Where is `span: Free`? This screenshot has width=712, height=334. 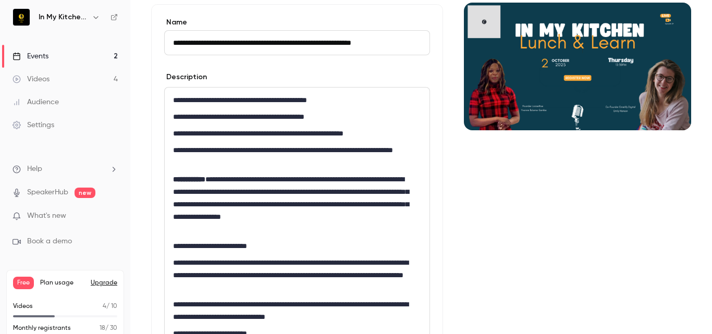
span: Free is located at coordinates (23, 283).